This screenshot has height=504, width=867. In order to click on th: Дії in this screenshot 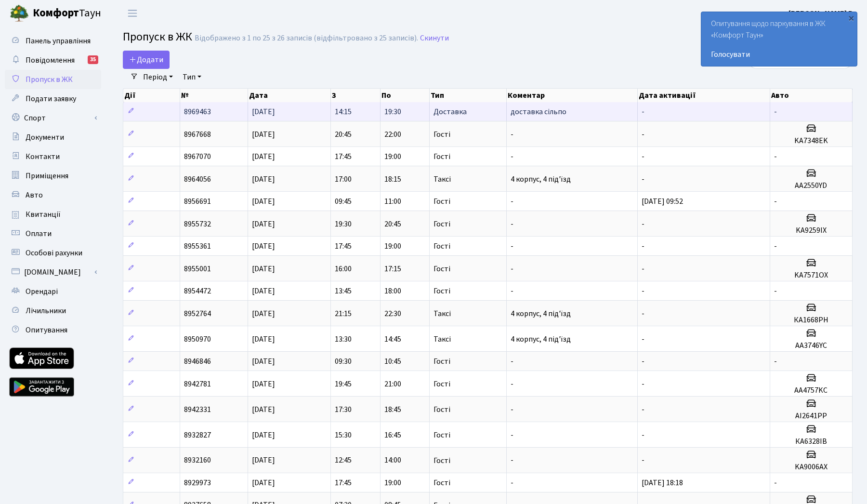, I will do `click(151, 96)`.